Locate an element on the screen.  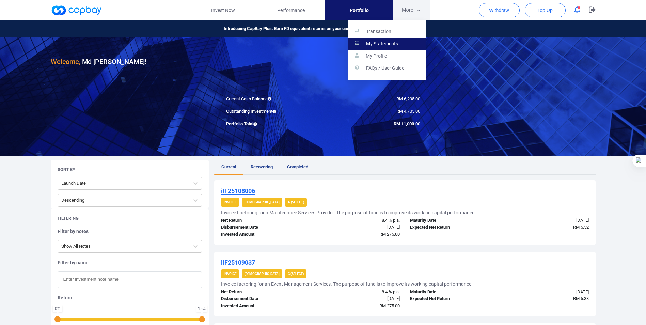
a: My Statements is located at coordinates (387, 44).